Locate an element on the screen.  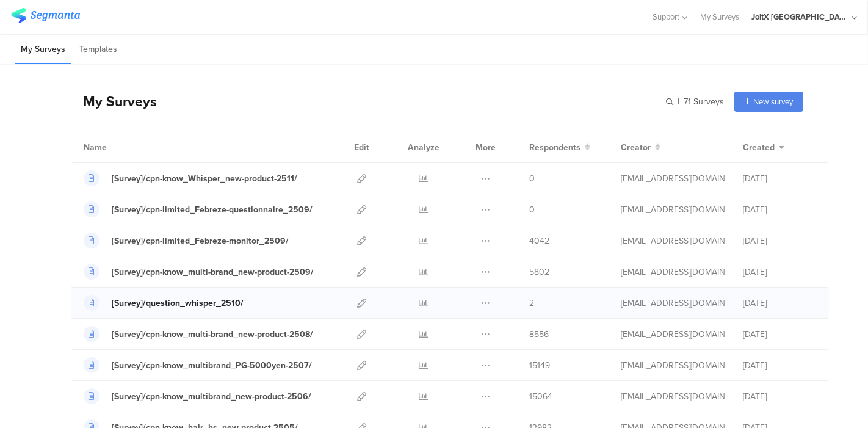
div: [Survey]/cpn-know_multi-brand_new-product-2508/ is located at coordinates (212, 334).